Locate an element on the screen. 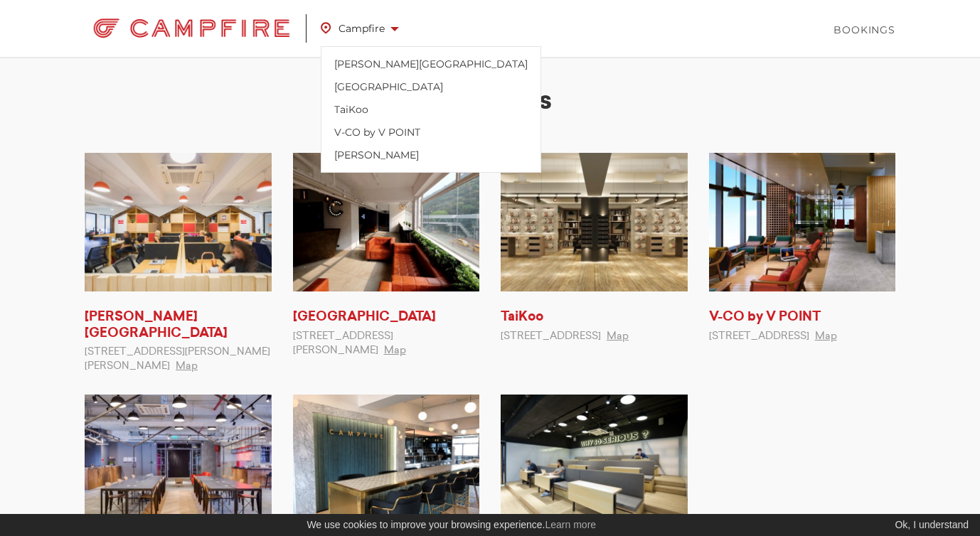 Image resolution: width=980 pixels, height=536 pixels. img: Wong Chuk Hang 7/F is located at coordinates (594, 464).